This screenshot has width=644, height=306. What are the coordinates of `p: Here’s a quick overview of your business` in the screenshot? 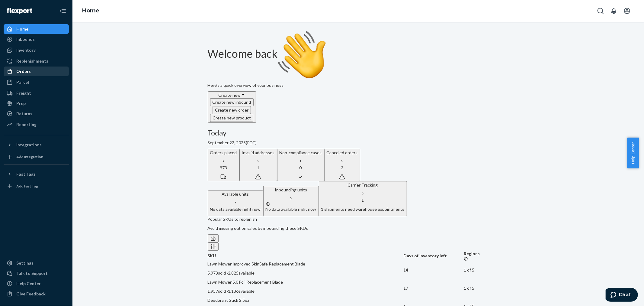 It's located at (359, 85).